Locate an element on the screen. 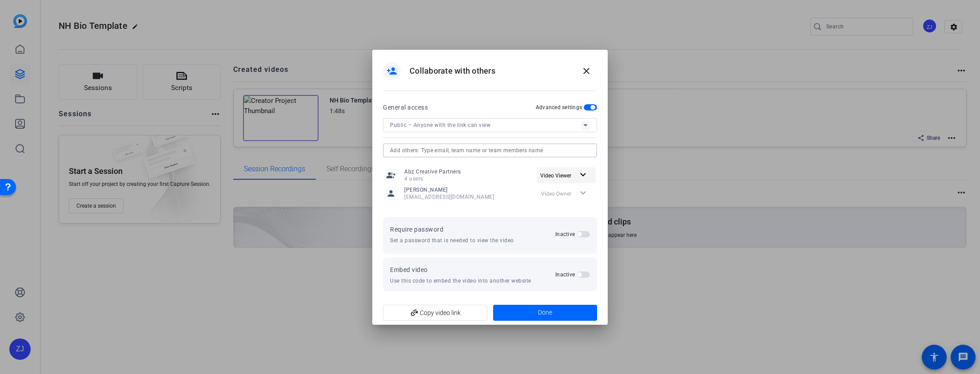  mat-icon: person is located at coordinates (391, 194).